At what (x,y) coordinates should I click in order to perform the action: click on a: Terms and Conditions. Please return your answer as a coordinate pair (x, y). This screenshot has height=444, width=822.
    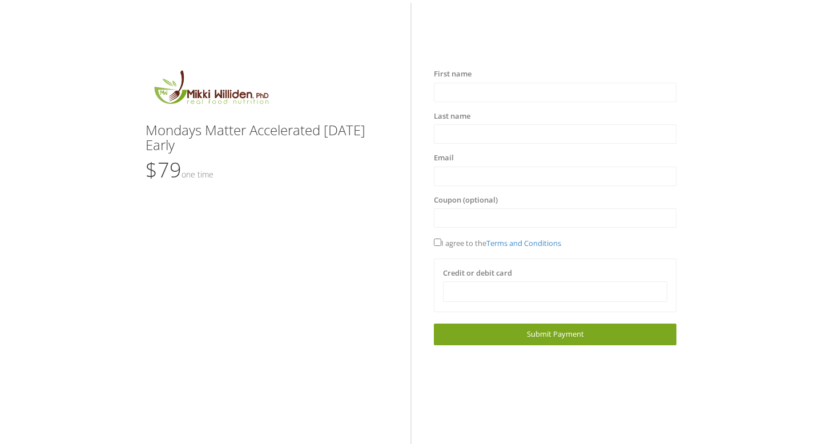
    Looking at the image, I should click on (523, 243).